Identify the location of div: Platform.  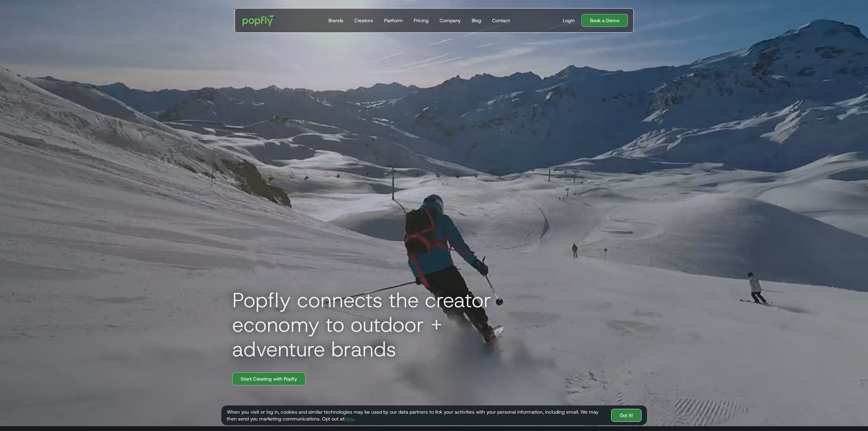
(393, 20).